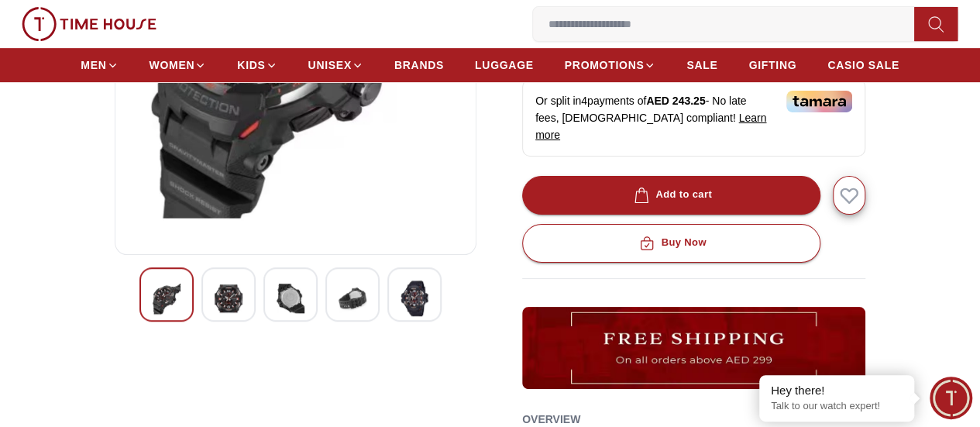 Image resolution: width=980 pixels, height=427 pixels. Describe the element at coordinates (172, 66) in the screenshot. I see `span: WOMEN` at that location.